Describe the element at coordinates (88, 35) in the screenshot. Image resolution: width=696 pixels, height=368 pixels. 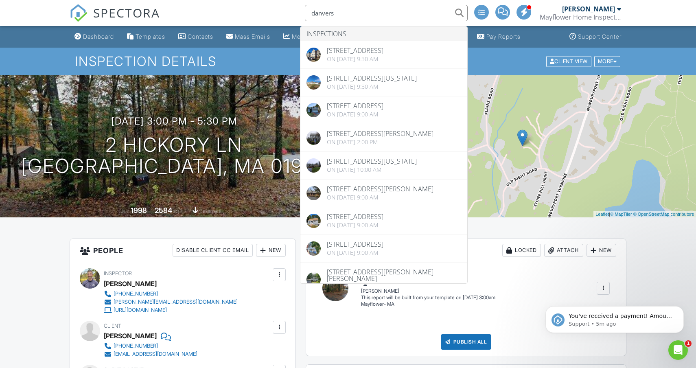
I see `p: Message from Support, sent 5m ago` at that location.